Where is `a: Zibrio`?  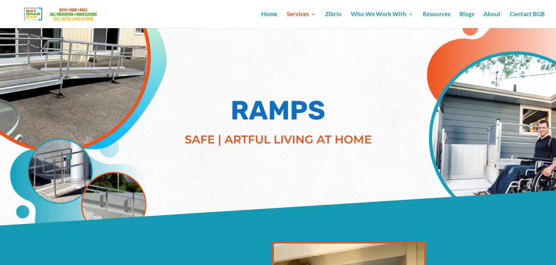 a: Zibrio is located at coordinates (333, 20).